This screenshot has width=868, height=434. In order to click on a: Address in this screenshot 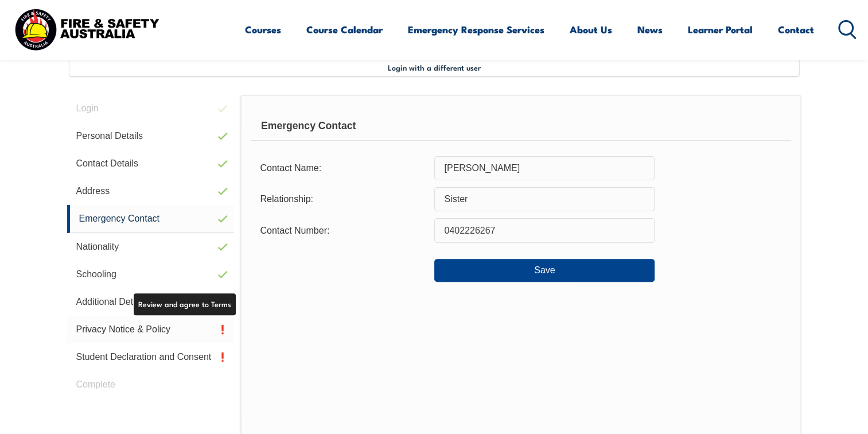, I will do `click(151, 191)`.